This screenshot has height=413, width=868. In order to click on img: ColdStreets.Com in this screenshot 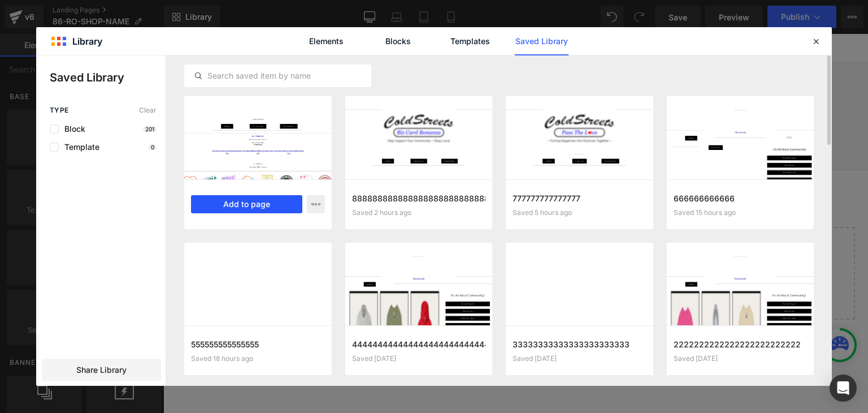, I will do `click(73, 82)`.